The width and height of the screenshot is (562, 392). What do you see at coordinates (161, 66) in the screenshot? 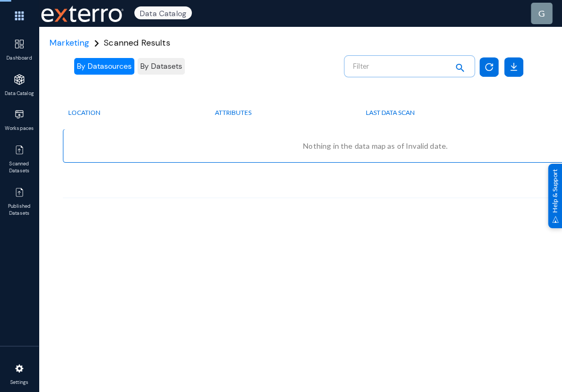
I see `span: By Datasets` at bounding box center [161, 66].